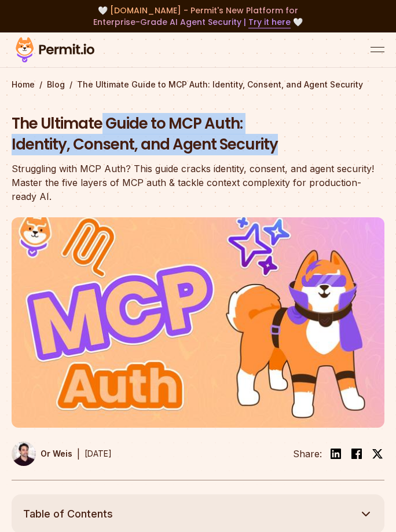  I want to click on div: Struggling with MCP Auth? This guide cracks identity, consent, and agent security! Master the fiv..., so click(198, 182).